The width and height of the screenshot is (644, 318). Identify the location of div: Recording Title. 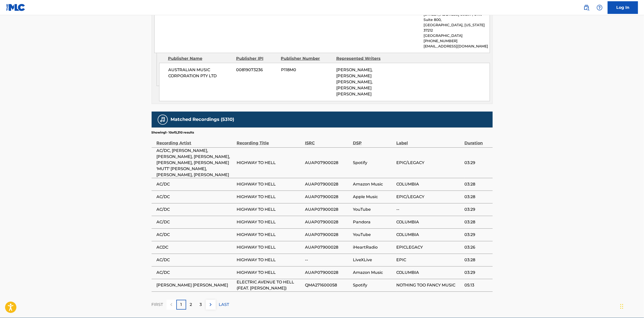
(270, 141).